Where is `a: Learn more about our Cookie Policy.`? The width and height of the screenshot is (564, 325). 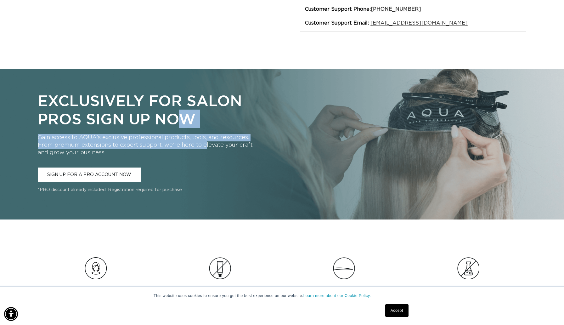 a: Learn more about our Cookie Policy. is located at coordinates (337, 295).